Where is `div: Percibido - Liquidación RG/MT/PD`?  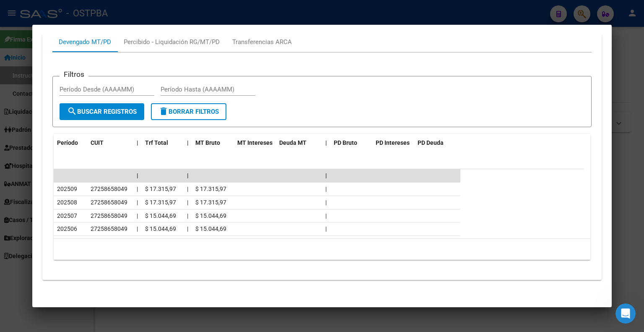 div: Percibido - Liquidación RG/MT/PD is located at coordinates (171, 42).